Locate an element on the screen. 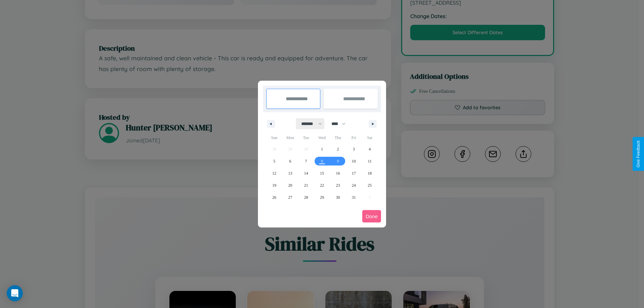 The width and height of the screenshot is (644, 308). span: 4 is located at coordinates (370, 149).